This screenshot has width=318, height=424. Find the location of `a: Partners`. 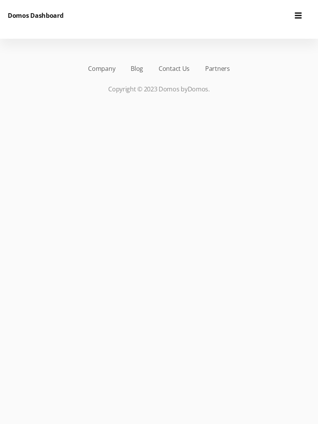

a: Partners is located at coordinates (217, 69).